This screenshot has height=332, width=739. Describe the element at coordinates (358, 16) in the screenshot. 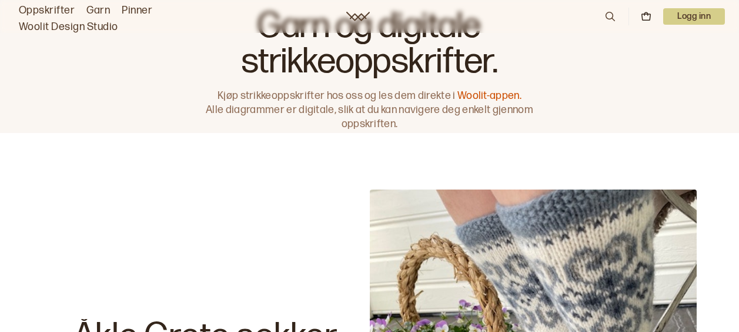

I see `a: Woolit` at that location.